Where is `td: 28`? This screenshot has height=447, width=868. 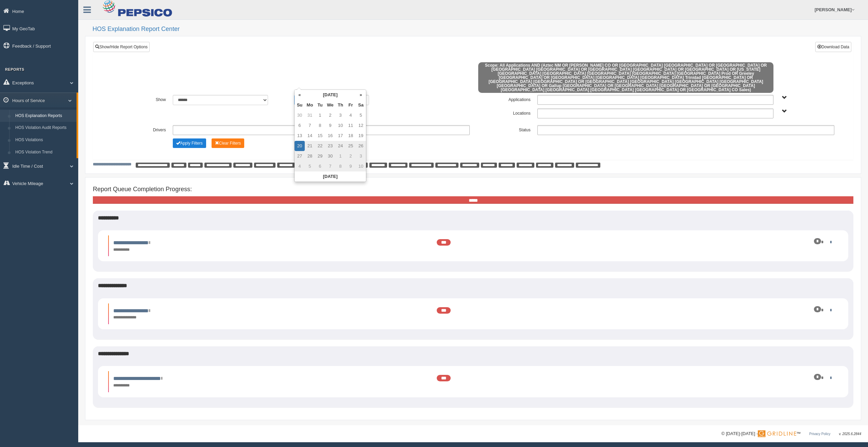 td: 28 is located at coordinates (310, 156).